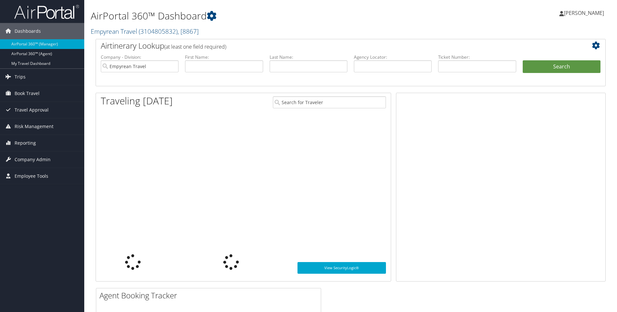 The image size is (617, 312). I want to click on h2: Airtinerary Lookup, so click(329, 46).